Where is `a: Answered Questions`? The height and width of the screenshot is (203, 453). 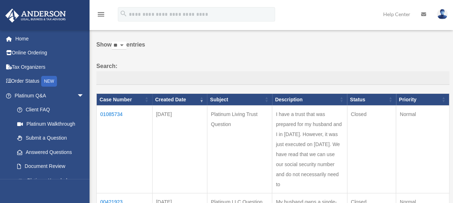
a: Answered Questions is located at coordinates (49, 152).